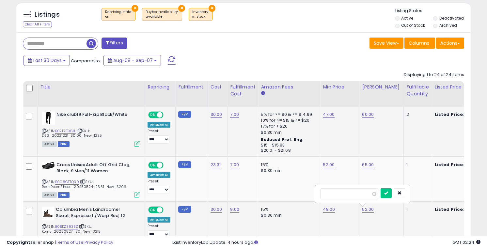 The image size is (487, 249). I want to click on div: Min Price, so click(339, 87).